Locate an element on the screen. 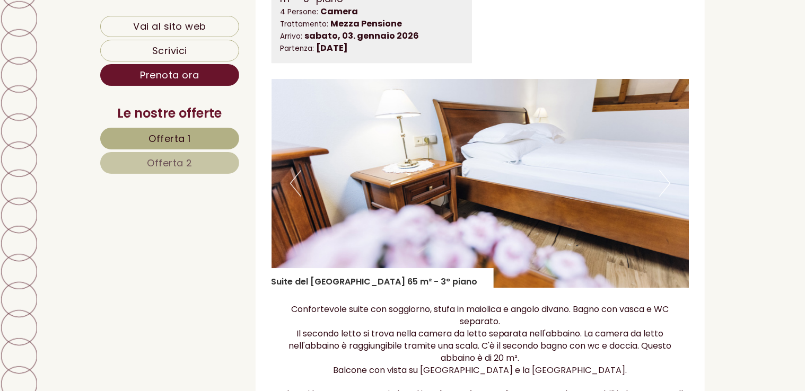 The image size is (805, 391). div: mercoledì is located at coordinates (209, 16).